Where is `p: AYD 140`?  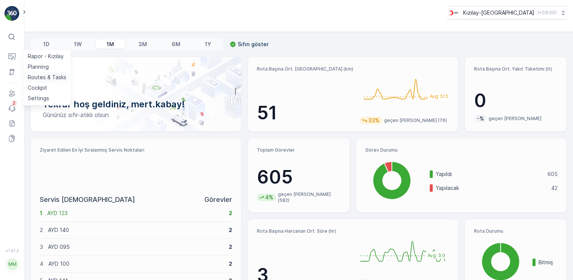 p: AYD 140 is located at coordinates (136, 230).